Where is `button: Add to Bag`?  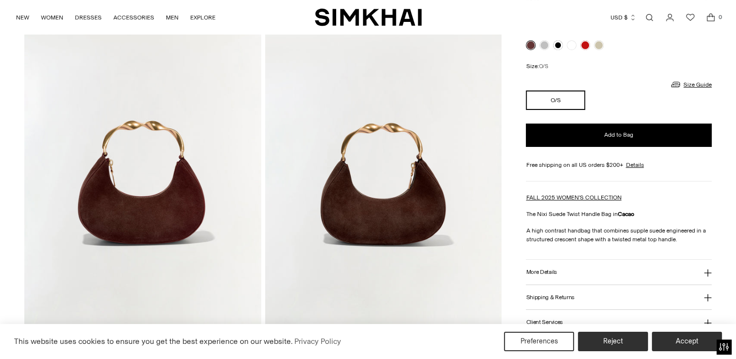 button: Add to Bag is located at coordinates (619, 135).